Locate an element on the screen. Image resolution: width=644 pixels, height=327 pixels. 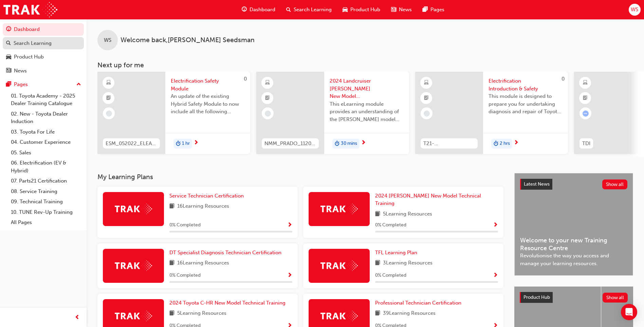
span: ESM_052022_ELEARN is located at coordinates (131, 144).